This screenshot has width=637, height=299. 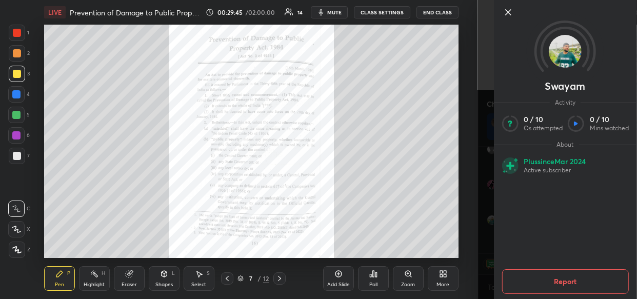 What do you see at coordinates (437, 12) in the screenshot?
I see `button: End Class` at bounding box center [437, 12].